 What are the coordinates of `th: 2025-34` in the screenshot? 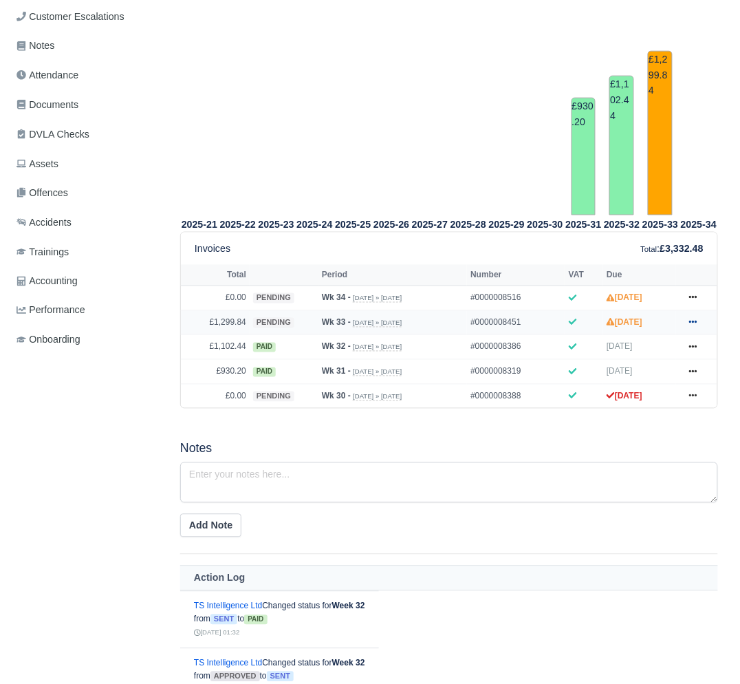 It's located at (699, 224).